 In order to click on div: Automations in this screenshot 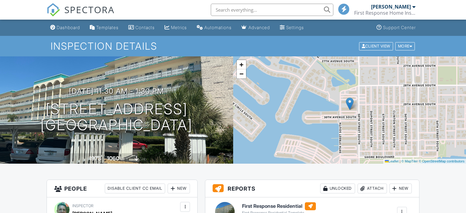, I will do `click(218, 27)`.